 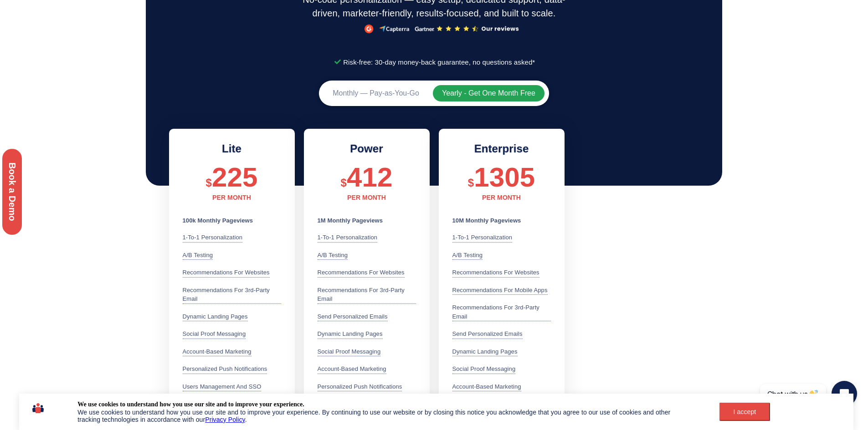 What do you see at coordinates (502, 149) in the screenshot?
I see `h2: Enterprise` at bounding box center [502, 149].